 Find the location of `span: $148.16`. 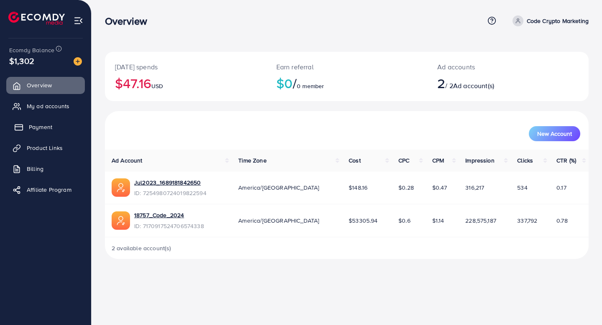

span: $148.16 is located at coordinates (358, 188).